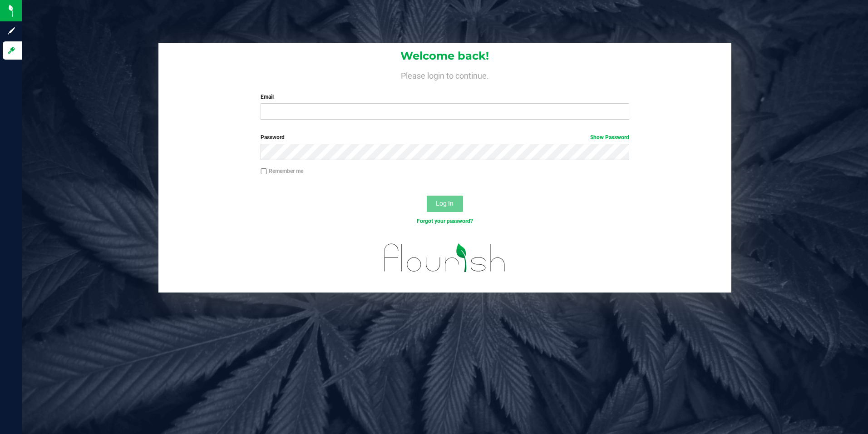 This screenshot has height=434, width=868. Describe the element at coordinates (445, 75) in the screenshot. I see `h4: Please login to continue.` at that location.